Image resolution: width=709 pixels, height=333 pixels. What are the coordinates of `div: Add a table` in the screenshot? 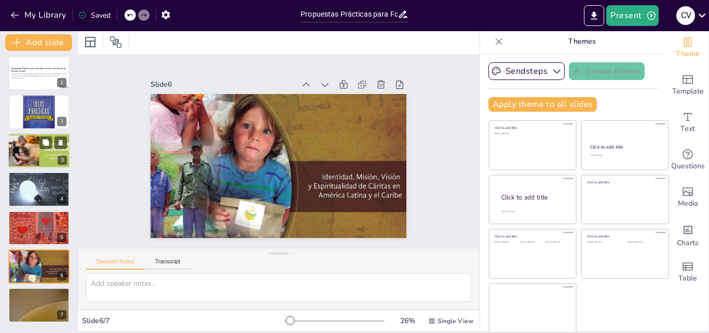 It's located at (687, 272).